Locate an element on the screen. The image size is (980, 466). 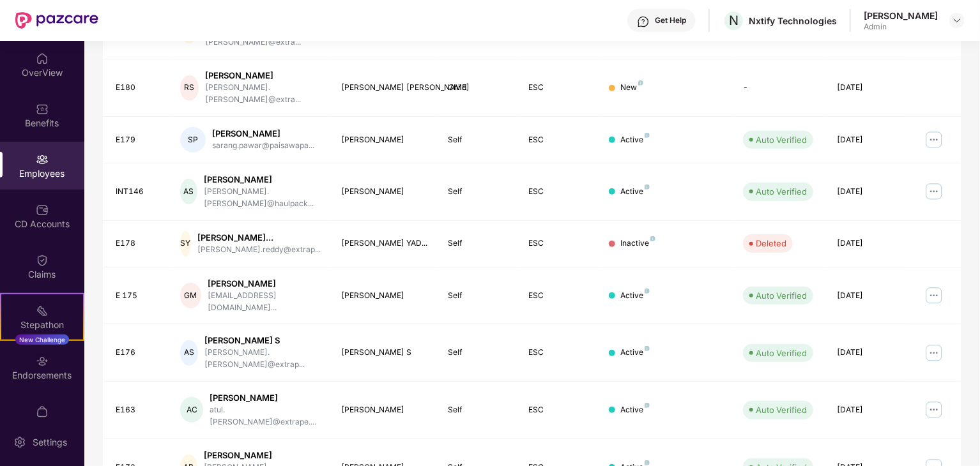
img: svg+xml;base64,PHN2ZyB4bWxucz0iaHR0cDovL3d3dy53My5vcmcvMjAwMC9zdmciIHdpZHRoPSIyMSIgaGVpZ2h0PSIyMC... is located at coordinates (42, 311).